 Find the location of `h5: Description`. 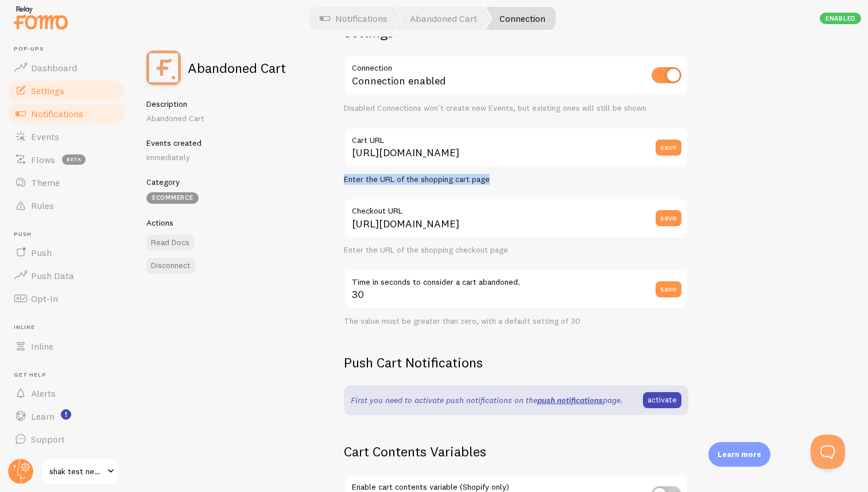

h5: Description is located at coordinates (224, 104).